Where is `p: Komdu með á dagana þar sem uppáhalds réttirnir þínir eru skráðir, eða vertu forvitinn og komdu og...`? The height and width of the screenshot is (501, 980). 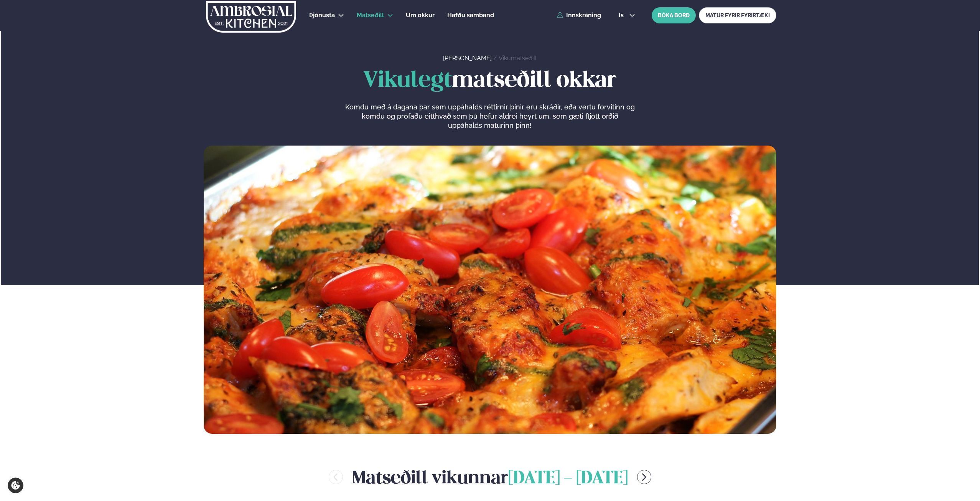
p: Komdu með á dagana þar sem uppáhalds réttirnir þínir eru skráðir, eða vertu forvitinn og komdu og... is located at coordinates (490, 116).